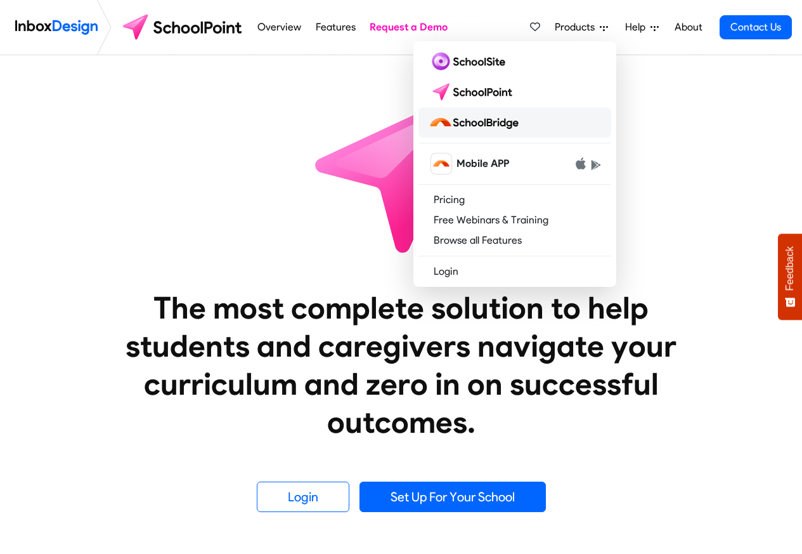 This screenshot has height=554, width=802. I want to click on a: schoolbridge icon Mobile APP, so click(515, 164).